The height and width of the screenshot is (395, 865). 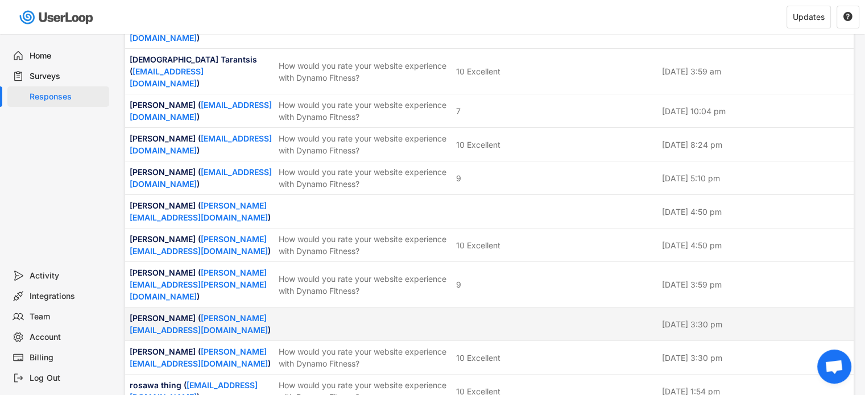 I want to click on div: Home, so click(x=67, y=56).